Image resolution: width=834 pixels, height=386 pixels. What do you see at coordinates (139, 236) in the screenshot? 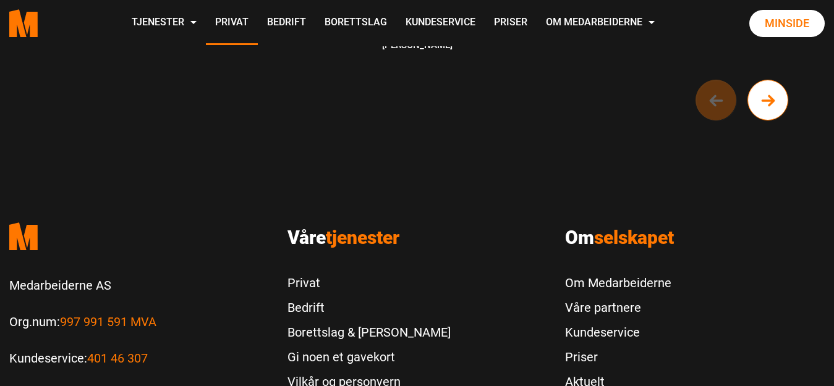
I see `a: Medarbeiderne start` at bounding box center [139, 236].